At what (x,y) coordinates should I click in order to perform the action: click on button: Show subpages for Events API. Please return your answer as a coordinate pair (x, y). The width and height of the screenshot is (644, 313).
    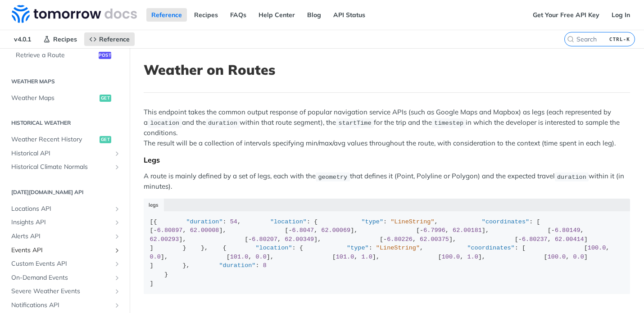
    Looking at the image, I should click on (117, 251).